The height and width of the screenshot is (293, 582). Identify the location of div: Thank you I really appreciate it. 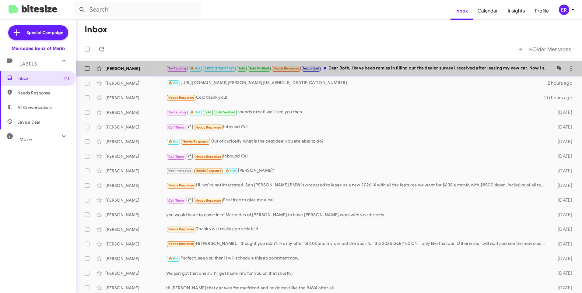
(357, 229).